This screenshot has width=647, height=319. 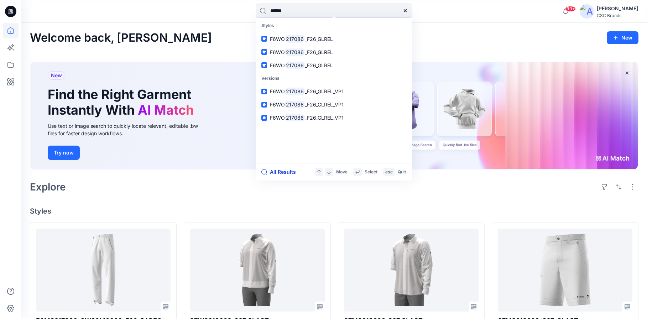 What do you see at coordinates (48, 187) in the screenshot?
I see `h2: Explore` at bounding box center [48, 187].